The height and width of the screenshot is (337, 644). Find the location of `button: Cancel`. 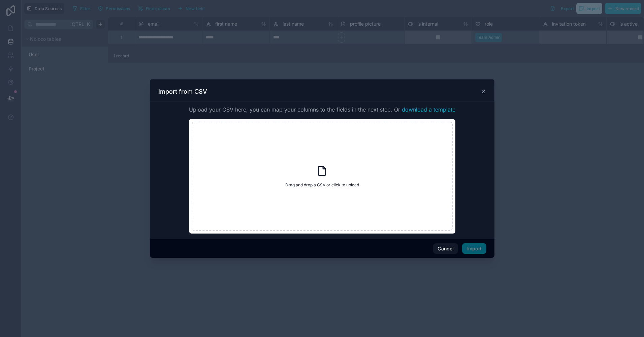

button: Cancel is located at coordinates (445, 249).